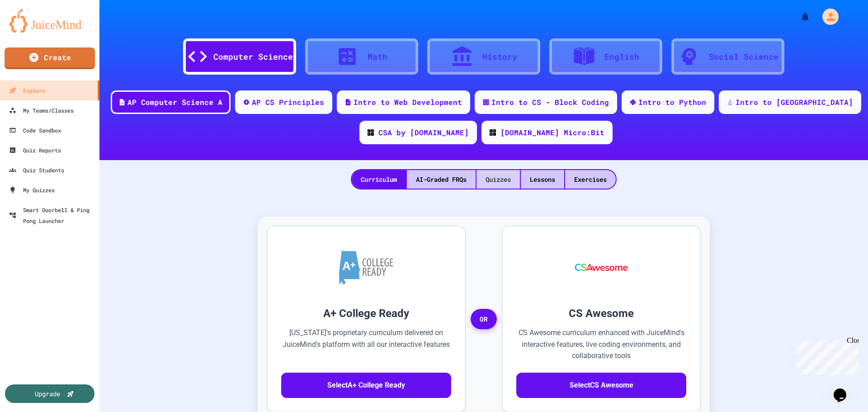 The height and width of the screenshot is (412, 868). I want to click on div: Exercises, so click(590, 179).